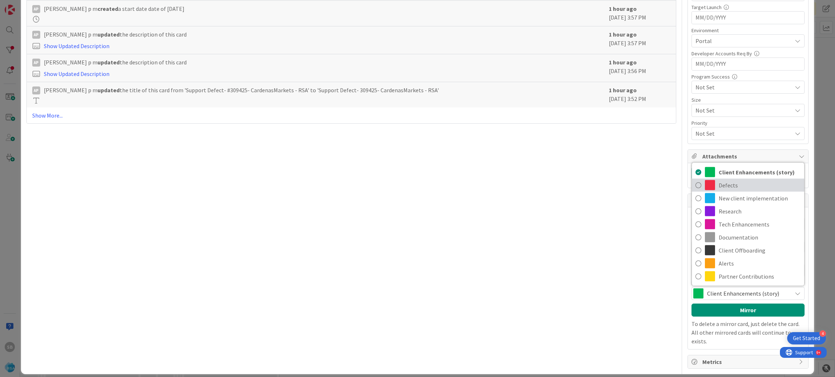 This screenshot has height=377, width=835. What do you see at coordinates (748, 277) in the screenshot?
I see `a: Partner Contributions` at bounding box center [748, 277].